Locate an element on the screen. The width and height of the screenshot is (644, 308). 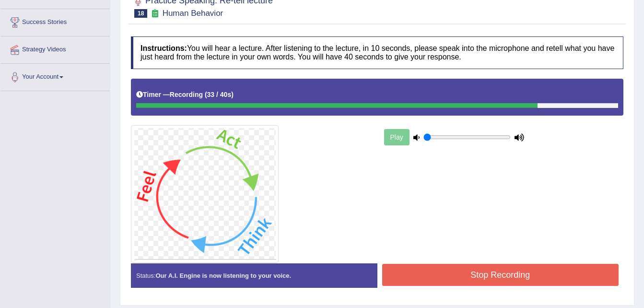
a: Your Account is located at coordinates (55, 76).